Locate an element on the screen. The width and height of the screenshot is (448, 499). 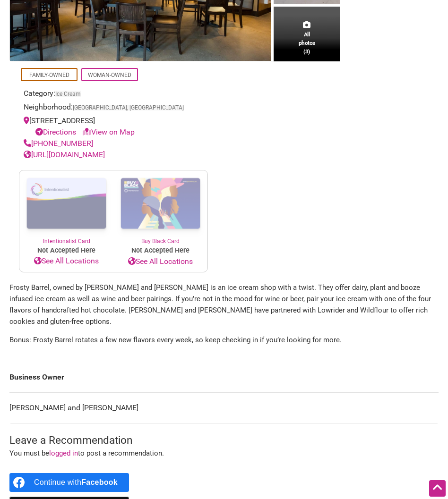
a: Woman-Owned is located at coordinates (110, 75).